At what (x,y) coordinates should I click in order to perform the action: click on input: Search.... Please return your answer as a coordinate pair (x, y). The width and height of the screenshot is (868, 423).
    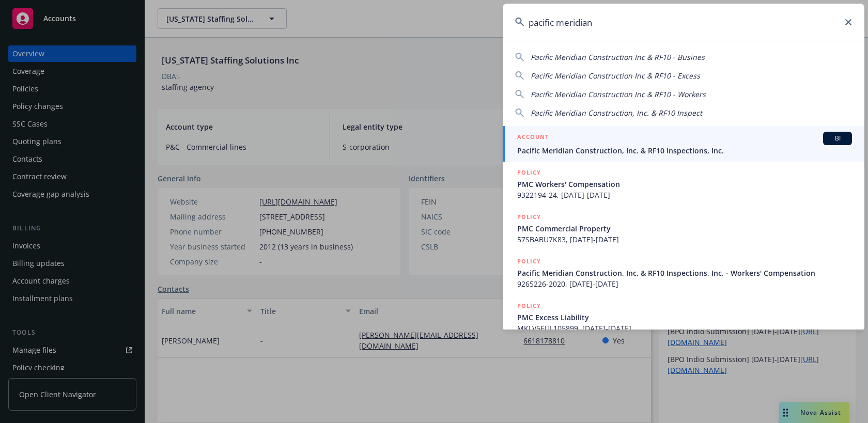
    Looking at the image, I should click on (683, 22).